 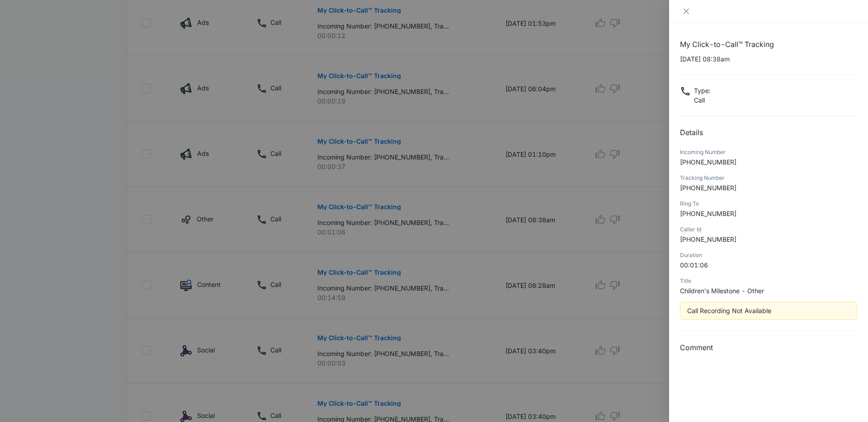 I want to click on span: Children's Milestone - Other, so click(x=722, y=291).